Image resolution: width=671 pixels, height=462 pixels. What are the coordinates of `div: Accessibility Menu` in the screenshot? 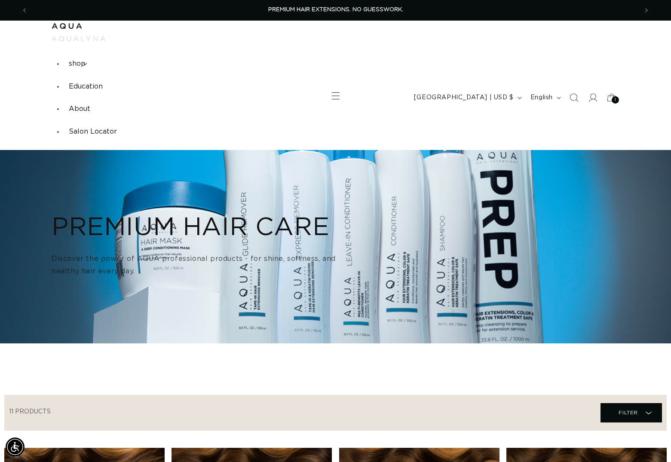 It's located at (15, 447).